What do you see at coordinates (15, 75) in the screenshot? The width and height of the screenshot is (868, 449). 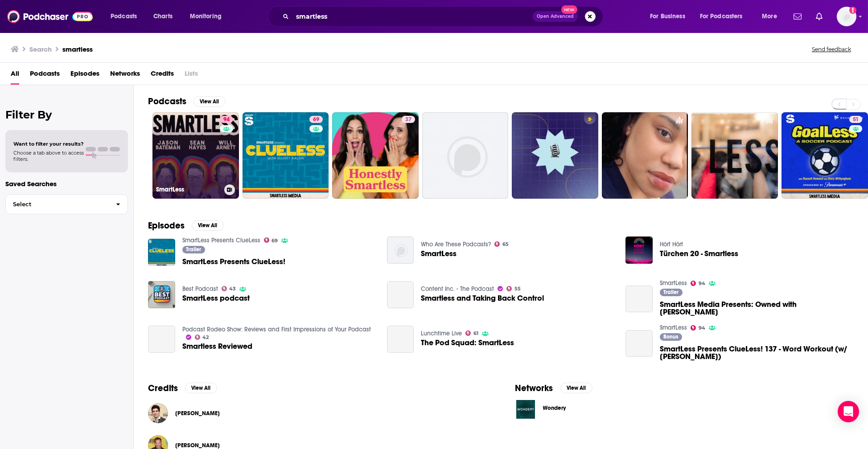 I see `span: All` at bounding box center [15, 75].